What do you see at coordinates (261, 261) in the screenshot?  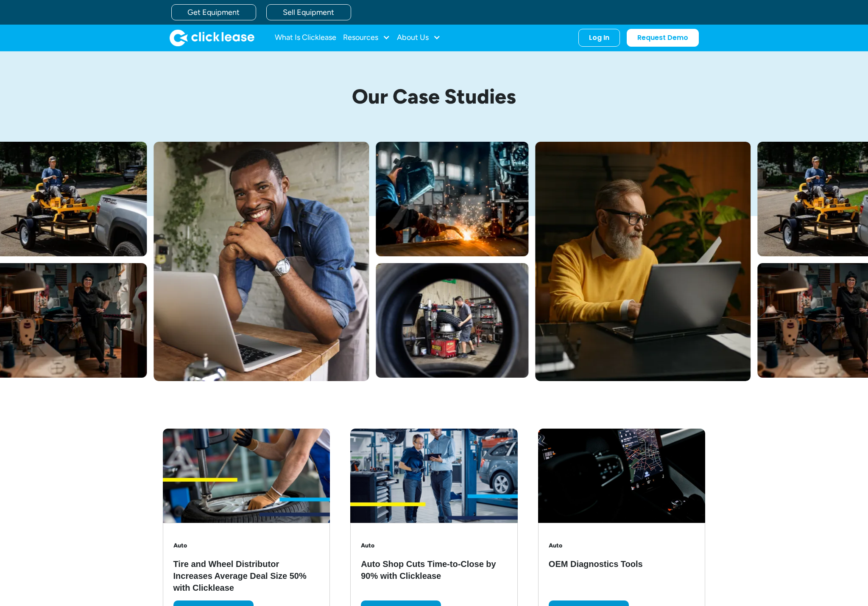 I see `img: A smiling man in a blue shirt and apron leaning over a table with a laptop` at bounding box center [261, 261].